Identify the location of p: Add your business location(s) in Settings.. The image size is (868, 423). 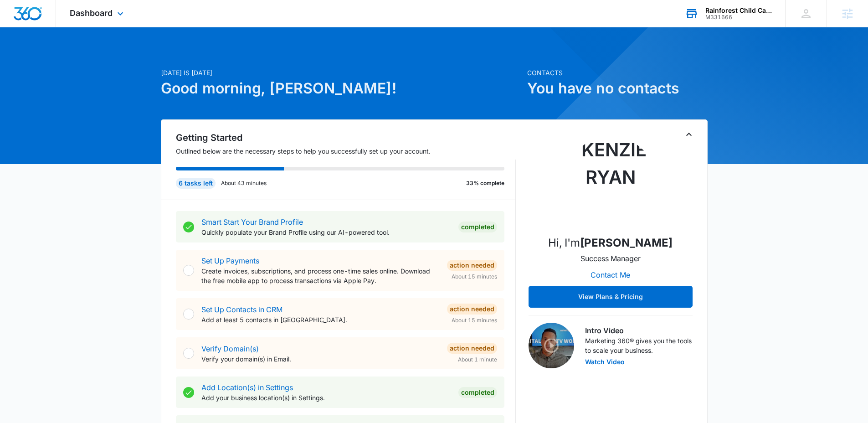
(326, 397).